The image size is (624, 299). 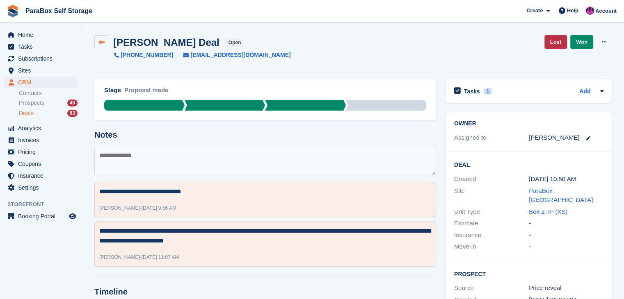 What do you see at coordinates (529, 124) in the screenshot?
I see `h2: Owner` at bounding box center [529, 124].